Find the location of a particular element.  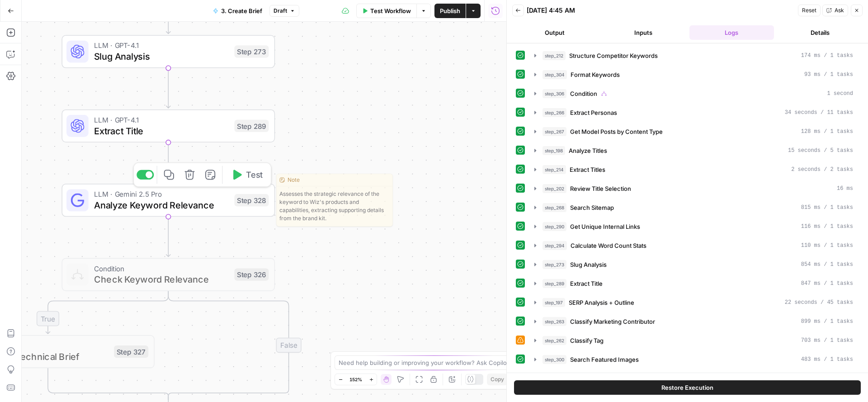

span: Ask is located at coordinates (839, 10).